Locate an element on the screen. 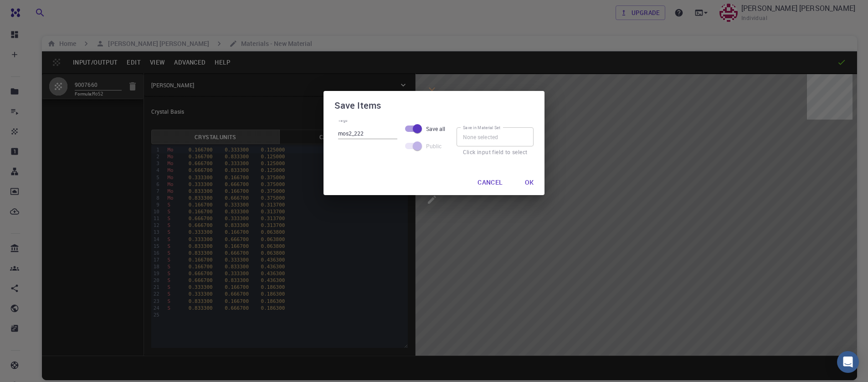  button: Ok is located at coordinates (529, 183).